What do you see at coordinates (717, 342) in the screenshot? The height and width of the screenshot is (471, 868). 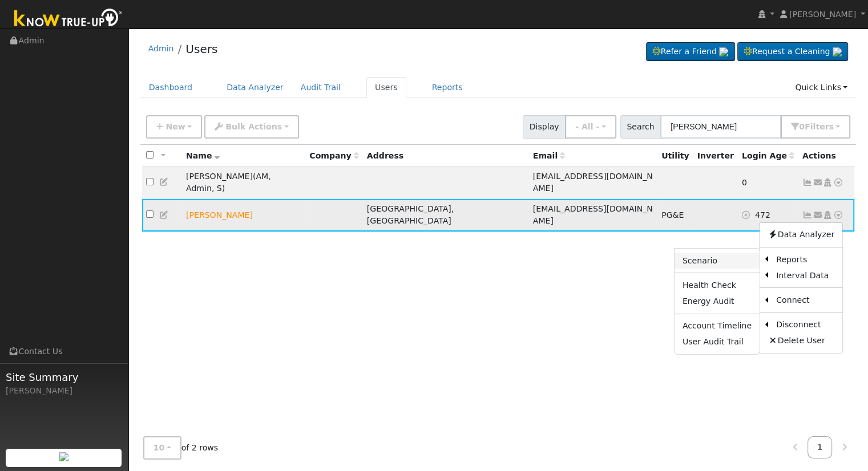 I see `a: User Audit Trail` at bounding box center [717, 342].